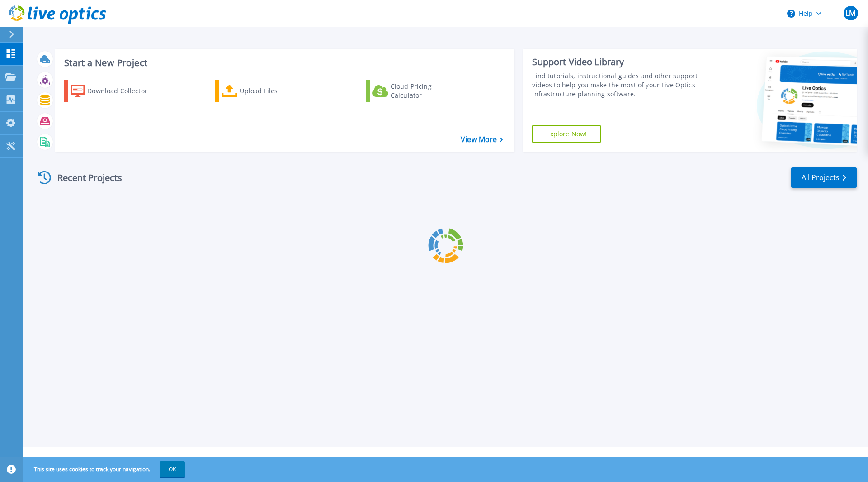 The image size is (868, 482). Describe the element at coordinates (172, 469) in the screenshot. I see `button: OK` at that location.